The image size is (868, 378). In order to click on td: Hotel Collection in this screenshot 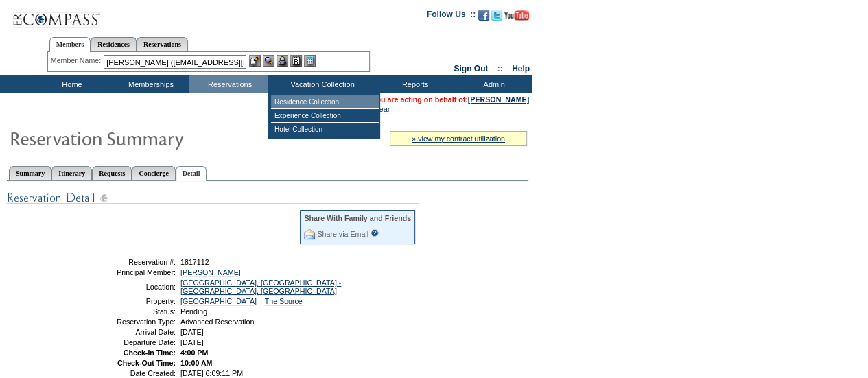, I will do `click(324, 129)`.